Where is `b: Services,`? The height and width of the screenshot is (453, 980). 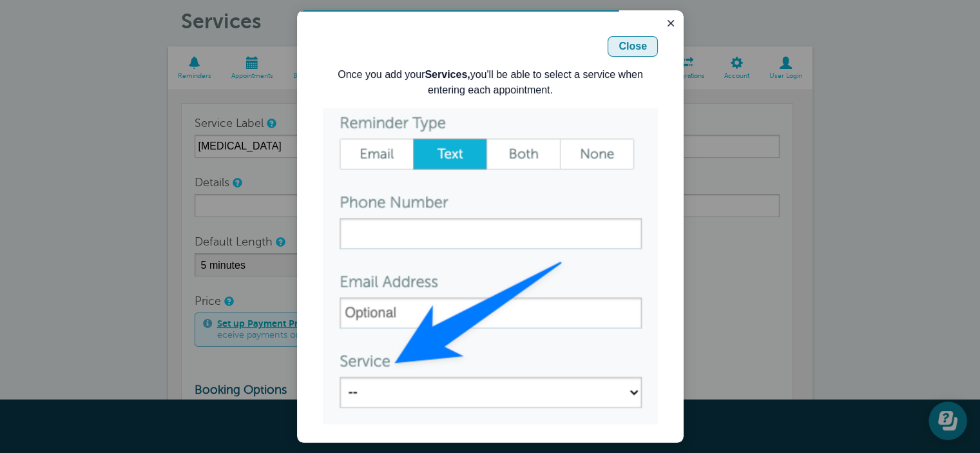
b: Services, is located at coordinates (150, 64).